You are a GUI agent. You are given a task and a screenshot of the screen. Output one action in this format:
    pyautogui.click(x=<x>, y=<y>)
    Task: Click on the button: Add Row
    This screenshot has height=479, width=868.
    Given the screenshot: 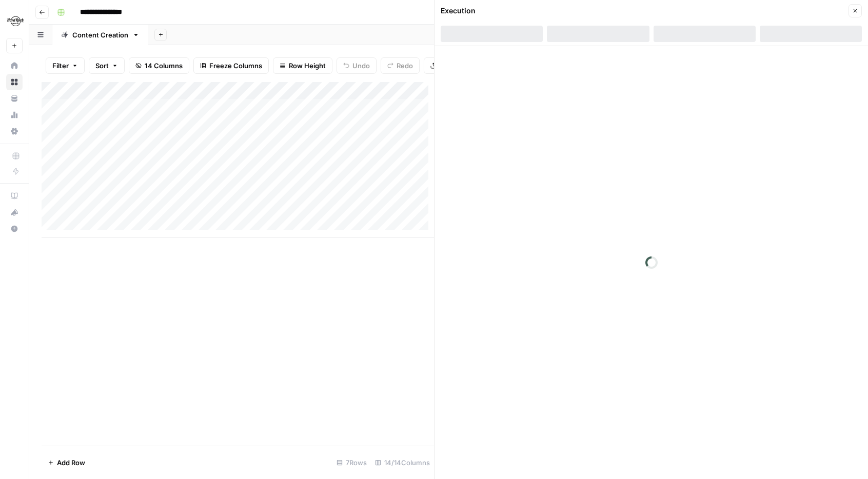 What is the action you would take?
    pyautogui.click(x=66, y=463)
    